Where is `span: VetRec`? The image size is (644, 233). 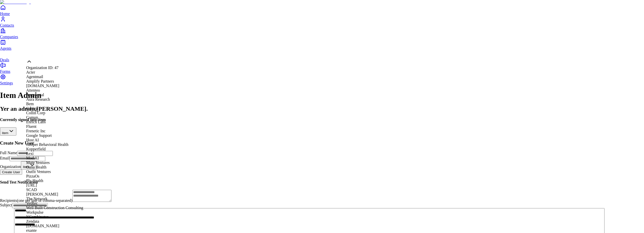 span: VetRec is located at coordinates (32, 203).